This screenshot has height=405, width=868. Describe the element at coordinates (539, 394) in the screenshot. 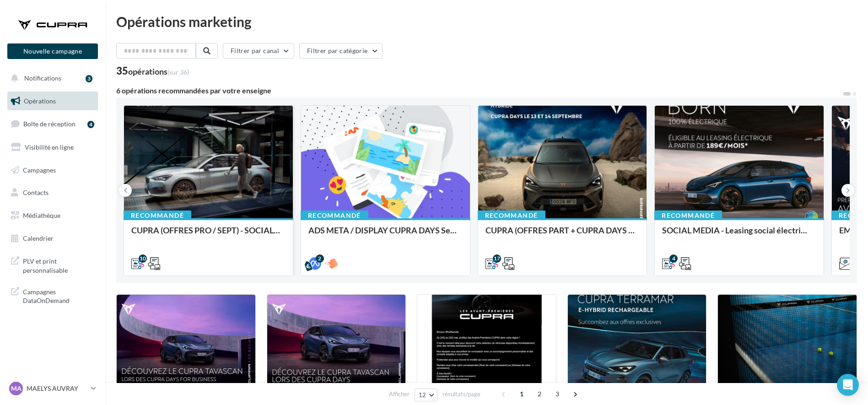

I see `span: 2` at that location.